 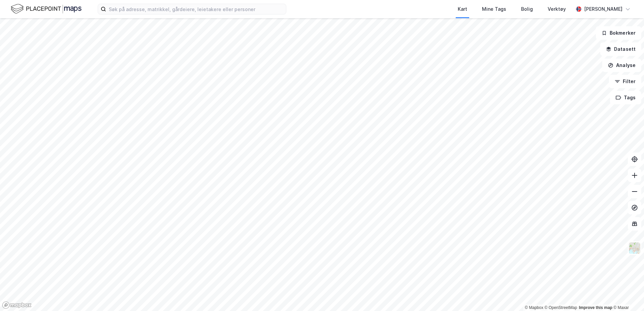 I want to click on input: Søk på adresse, matrikkel, gårdeiere, leietakere eller personer, so click(x=196, y=9).